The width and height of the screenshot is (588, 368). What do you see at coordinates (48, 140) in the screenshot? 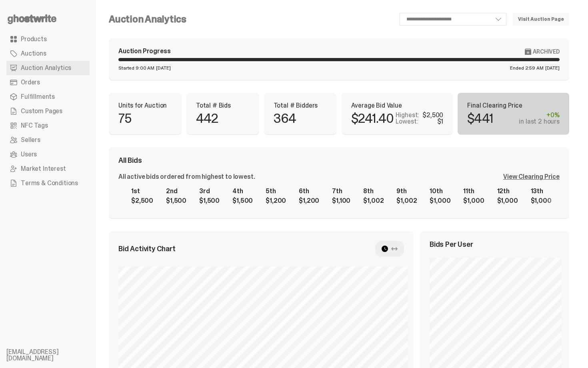
I see `a: Sellers` at bounding box center [48, 140].